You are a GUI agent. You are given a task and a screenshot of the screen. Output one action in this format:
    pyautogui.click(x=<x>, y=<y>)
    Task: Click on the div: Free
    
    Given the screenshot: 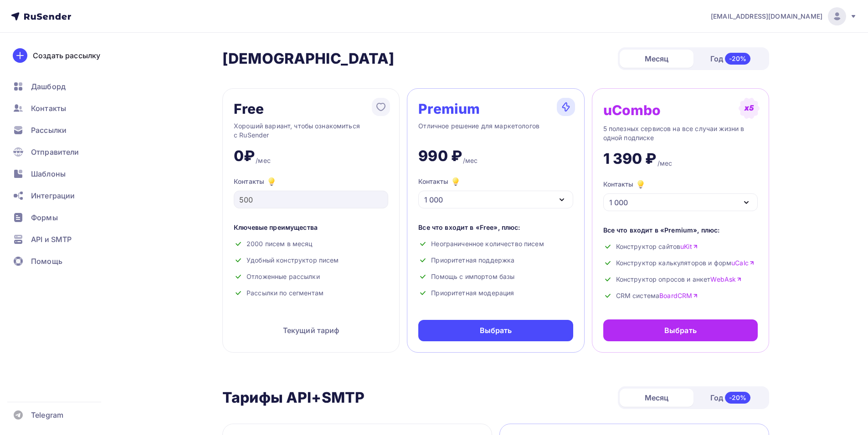 What is the action you would take?
    pyautogui.click(x=249, y=109)
    